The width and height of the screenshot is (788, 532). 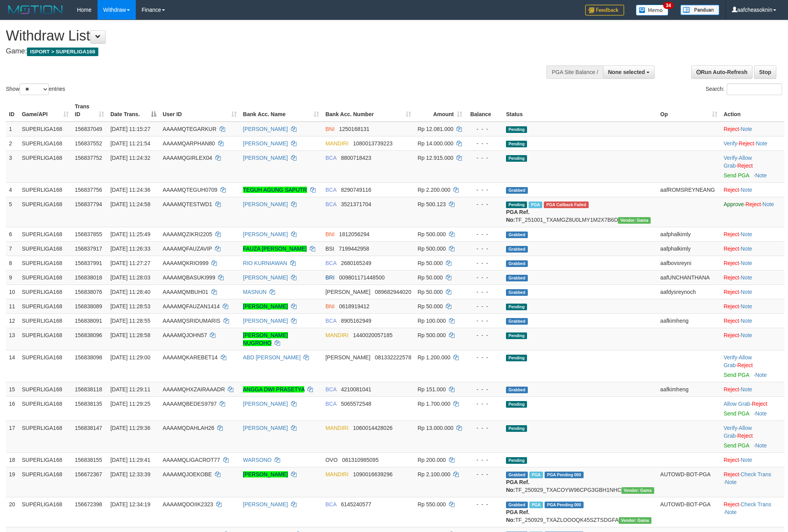 What do you see at coordinates (185, 263) in the screenshot?
I see `span: AAAAMQKRIO999` at bounding box center [185, 263].